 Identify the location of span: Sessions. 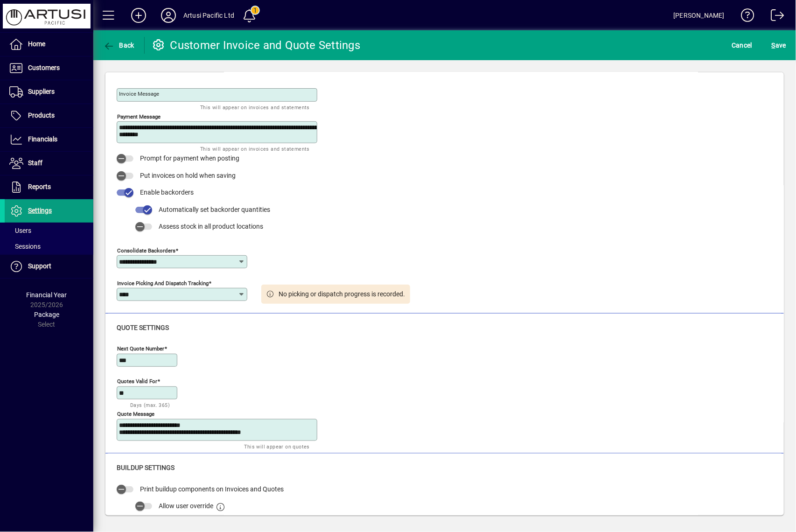
(25, 247).